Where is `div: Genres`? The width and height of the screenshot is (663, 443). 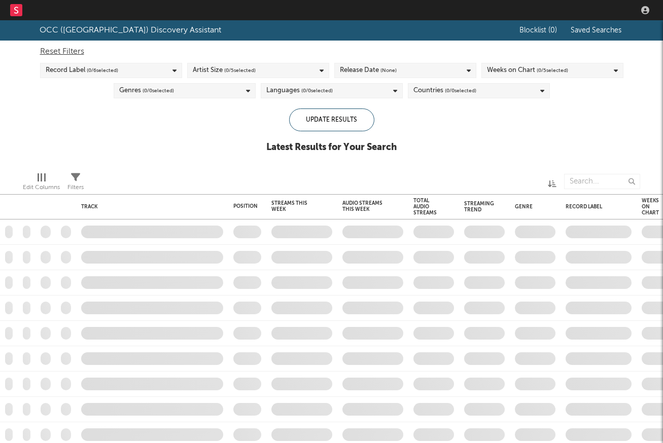 div: Genres is located at coordinates (147, 91).